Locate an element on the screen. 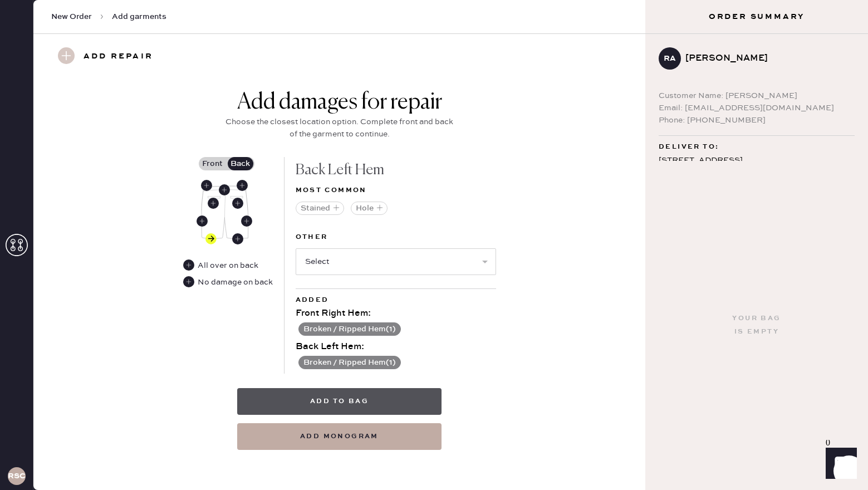  div: Added is located at coordinates (396, 300).